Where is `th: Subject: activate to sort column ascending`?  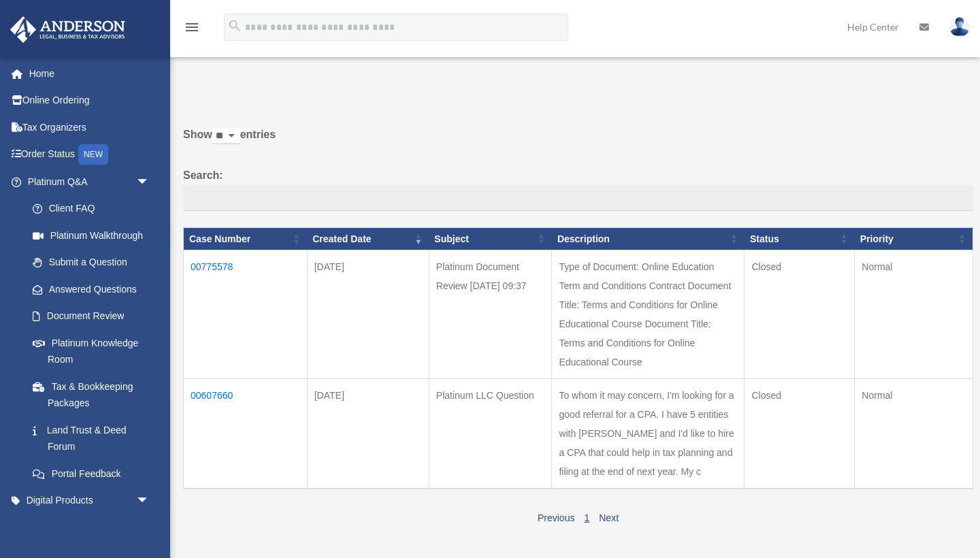 th: Subject: activate to sort column ascending is located at coordinates (490, 239).